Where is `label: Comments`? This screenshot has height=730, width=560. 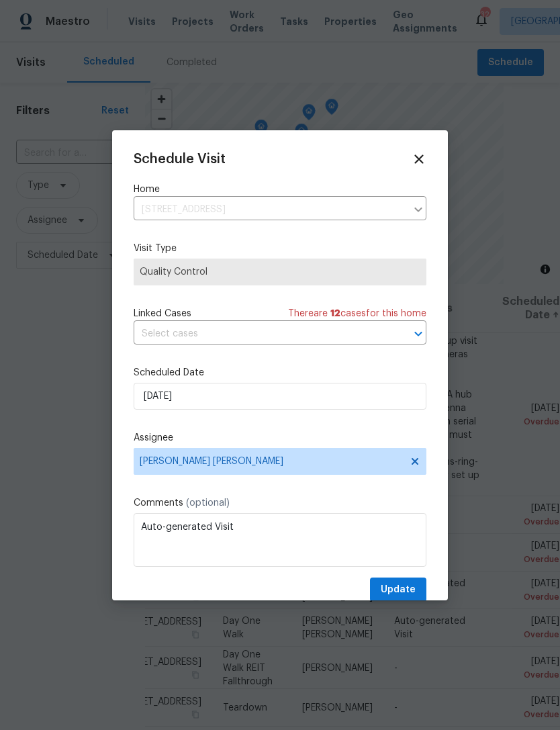 label: Comments is located at coordinates (280, 503).